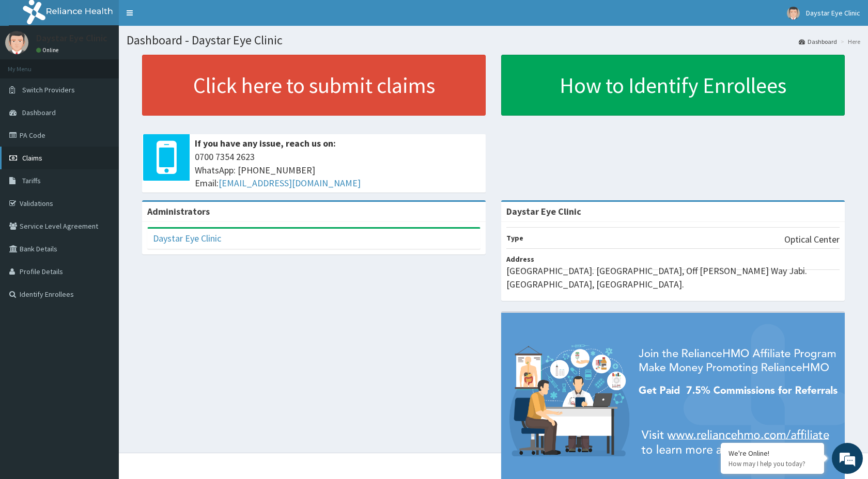  Describe the element at coordinates (772, 453) in the screenshot. I see `div: We're Online!` at that location.